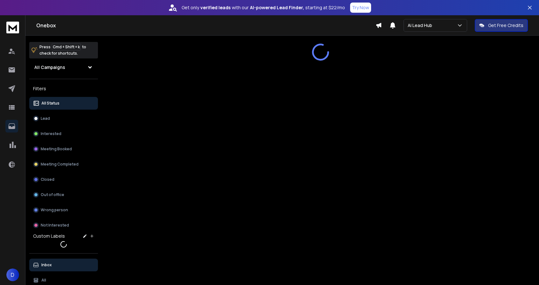 The width and height of the screenshot is (539, 285). I want to click on h3: Custom Labels, so click(49, 236).